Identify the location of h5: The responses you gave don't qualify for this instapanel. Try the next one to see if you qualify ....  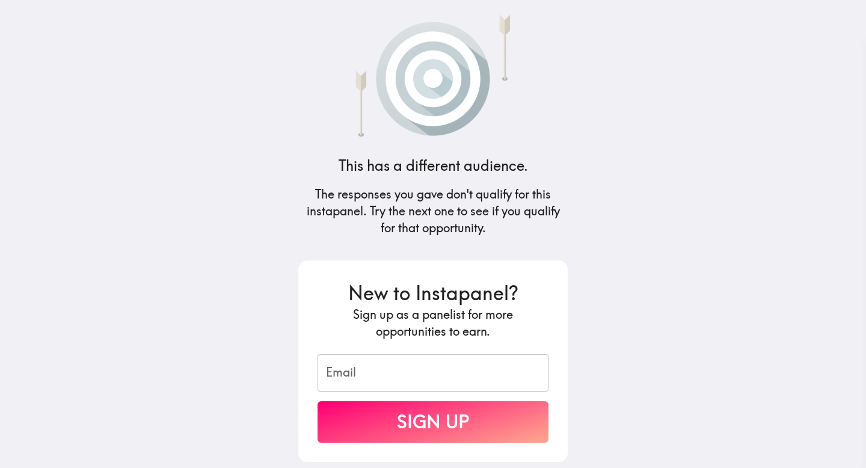
(433, 211).